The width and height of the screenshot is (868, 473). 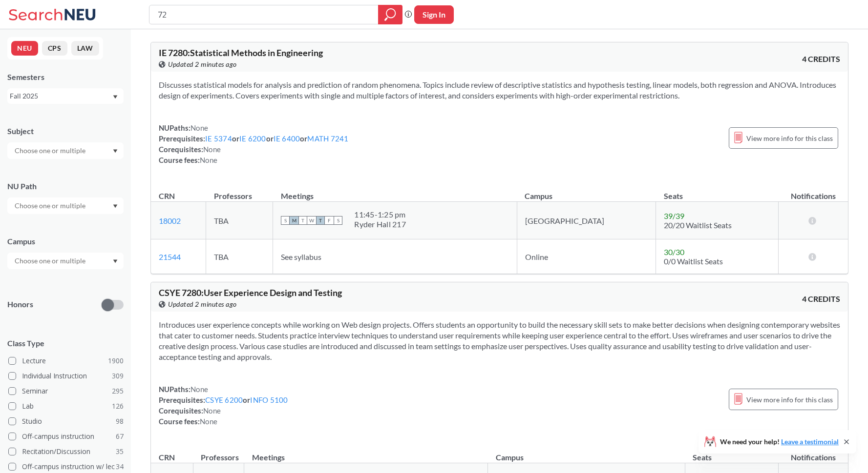 What do you see at coordinates (118, 406) in the screenshot?
I see `span: 126` at bounding box center [118, 406].